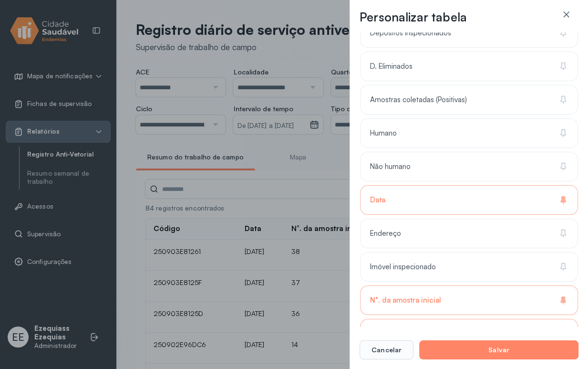 The image size is (588, 369). I want to click on span: D. Eliminados, so click(391, 66).